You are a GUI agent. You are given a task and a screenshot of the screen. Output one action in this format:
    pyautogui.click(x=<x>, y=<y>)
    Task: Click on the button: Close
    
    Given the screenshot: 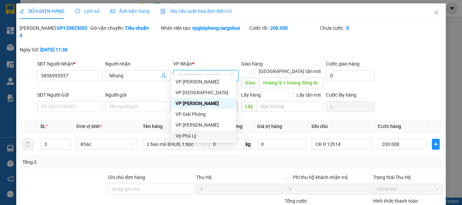 What is the action you would take?
    pyautogui.click(x=436, y=13)
    